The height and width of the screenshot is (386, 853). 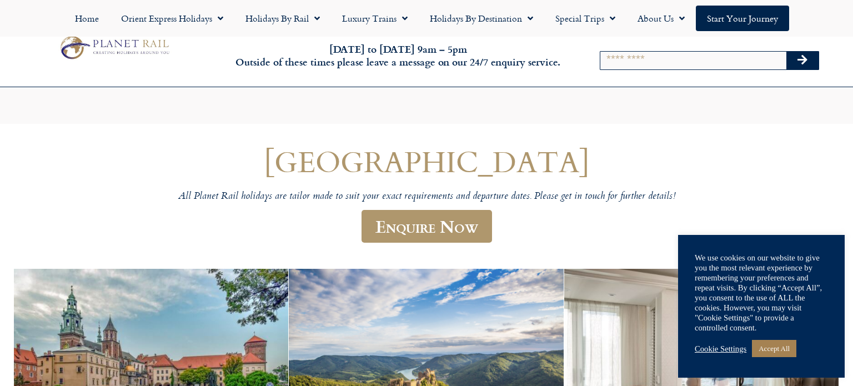 What do you see at coordinates (482, 18) in the screenshot?
I see `a: Holidays by Destination` at bounding box center [482, 18].